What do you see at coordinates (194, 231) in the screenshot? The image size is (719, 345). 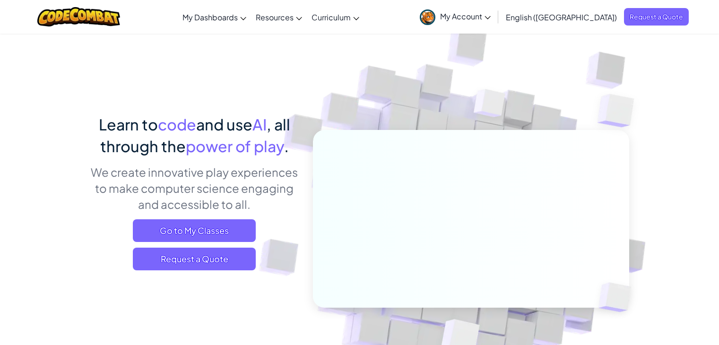 I see `a: Go to My Classes` at bounding box center [194, 231].